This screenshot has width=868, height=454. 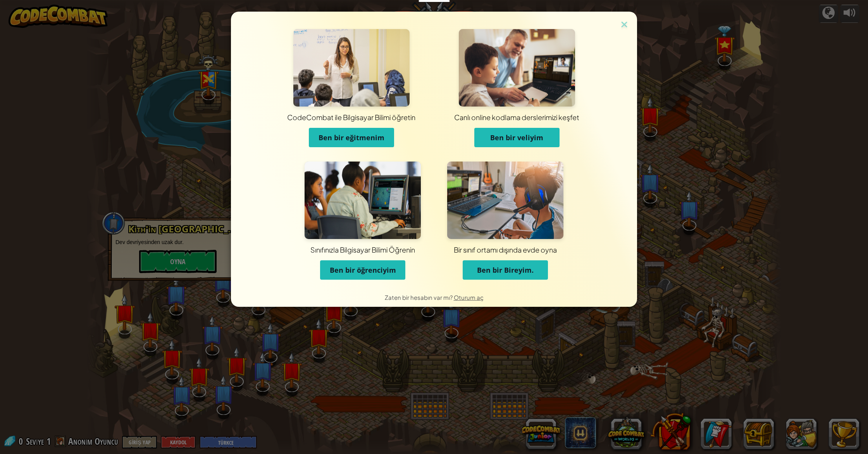 I want to click on span: Ben bir veliyim, so click(x=516, y=137).